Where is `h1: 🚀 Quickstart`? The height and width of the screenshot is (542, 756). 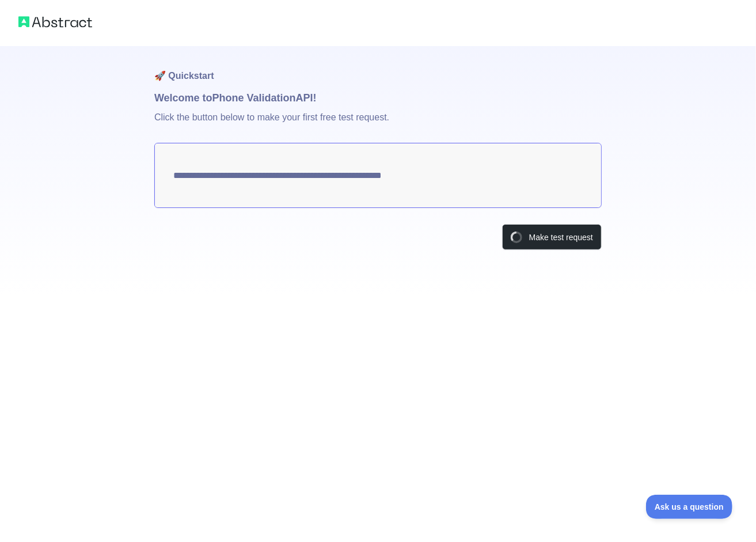
h1: 🚀 Quickstart is located at coordinates (378, 68).